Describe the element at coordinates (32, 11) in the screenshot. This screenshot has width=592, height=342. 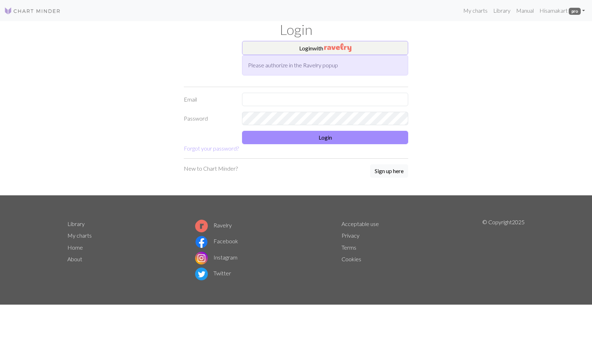
I see `img: Logo` at that location.